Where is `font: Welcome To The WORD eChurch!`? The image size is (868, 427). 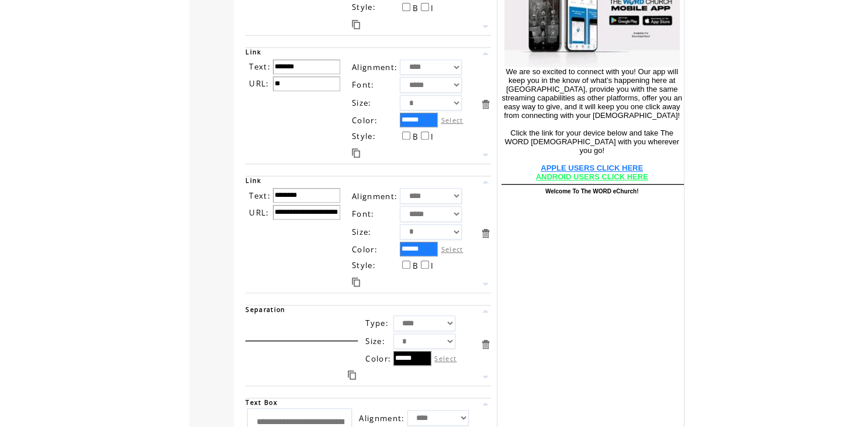
font: Welcome To The WORD eChurch! is located at coordinates (592, 191).